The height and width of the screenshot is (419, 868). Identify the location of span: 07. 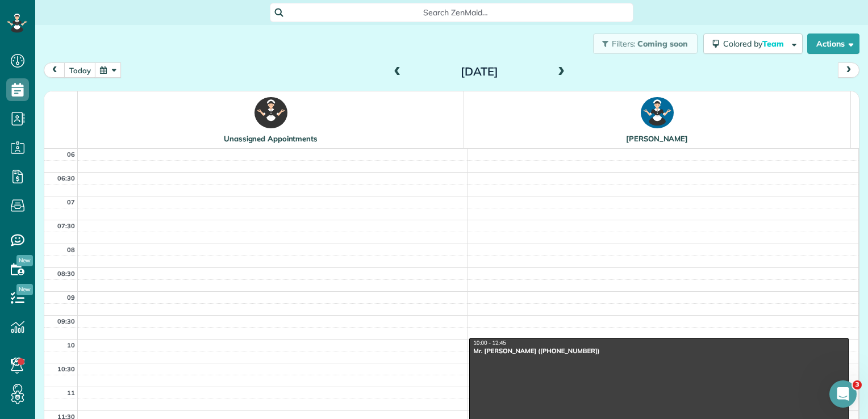
(71, 202).